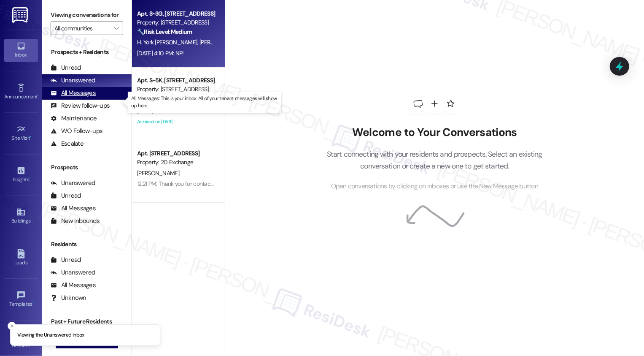  I want to click on a: Buildings, so click(21, 216).